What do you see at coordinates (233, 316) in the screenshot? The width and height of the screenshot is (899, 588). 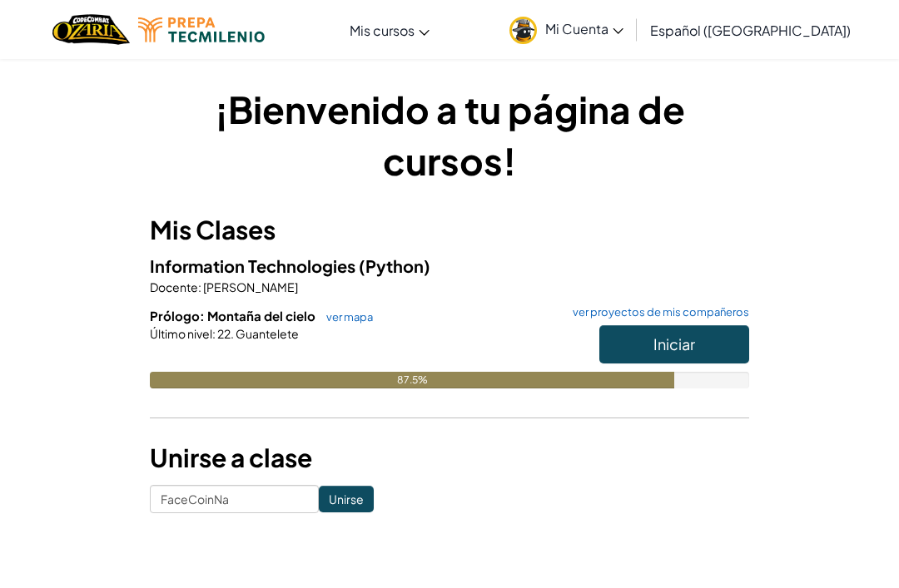 I see `span: Prólogo: Montaña del cielo` at bounding box center [233, 316].